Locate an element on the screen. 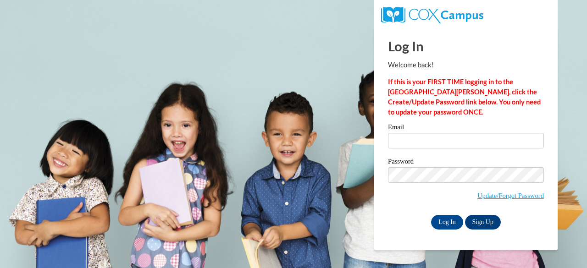 The image size is (587, 268). a: Sign Up is located at coordinates (483, 222).